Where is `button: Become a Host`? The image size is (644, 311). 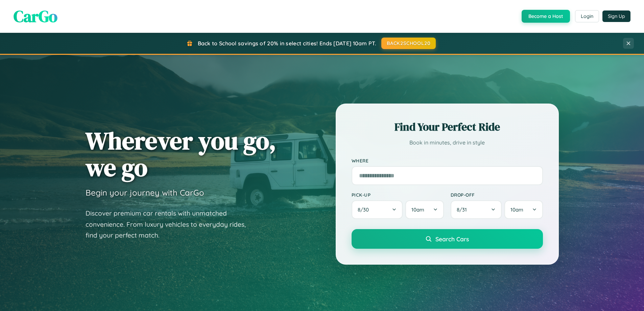 button: Become a Host is located at coordinates (545, 16).